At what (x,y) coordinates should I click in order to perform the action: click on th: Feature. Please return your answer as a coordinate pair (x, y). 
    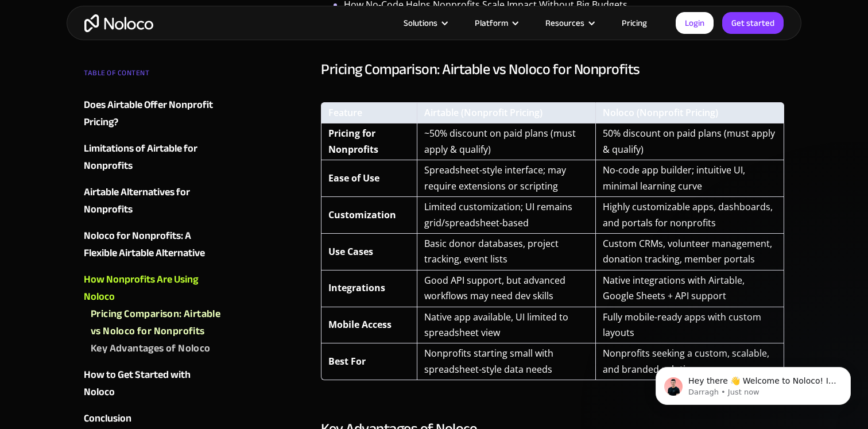
    Looking at the image, I should click on (368, 113).